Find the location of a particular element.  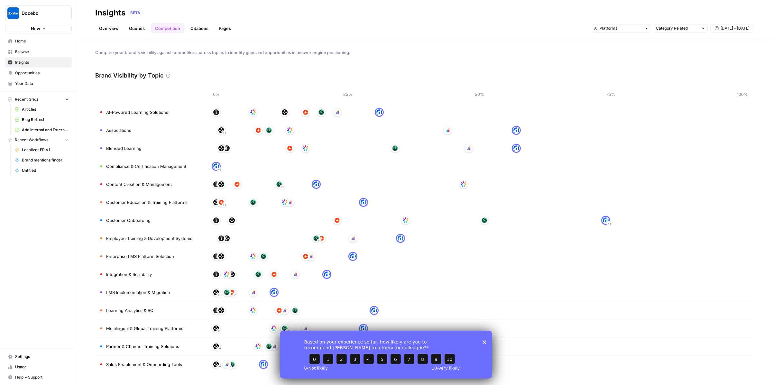

h3: Brand Visibility by Topic is located at coordinates (129, 76).